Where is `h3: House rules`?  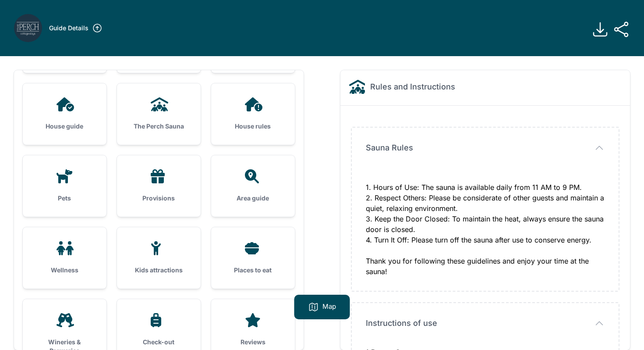 h3: House rules is located at coordinates (253, 126).